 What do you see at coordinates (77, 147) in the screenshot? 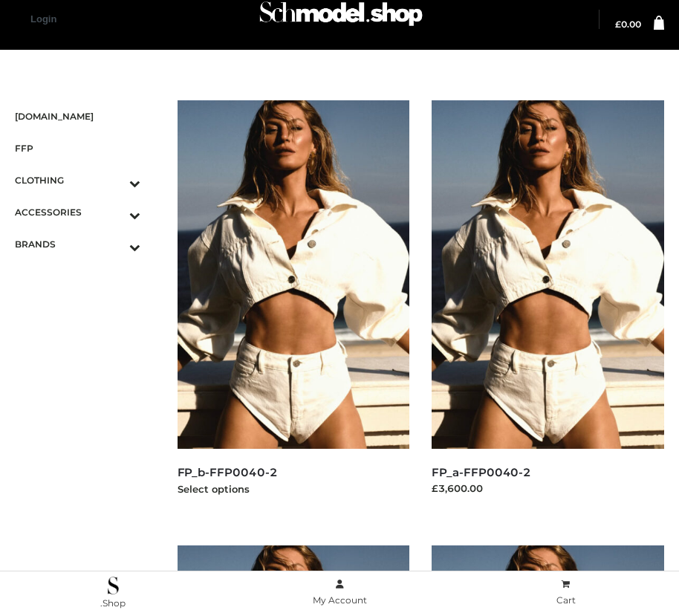
I see `span: FFP` at bounding box center [77, 147].